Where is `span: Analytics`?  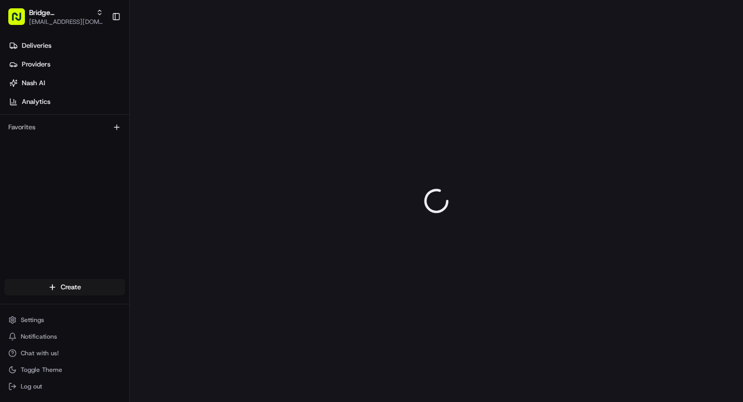
span: Analytics is located at coordinates (36, 102).